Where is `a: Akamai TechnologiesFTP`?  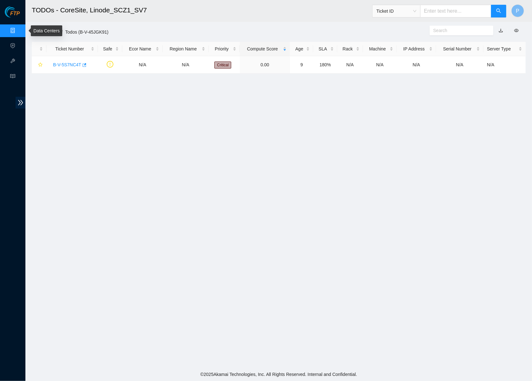
a: Akamai TechnologiesFTP is located at coordinates (12, 16).